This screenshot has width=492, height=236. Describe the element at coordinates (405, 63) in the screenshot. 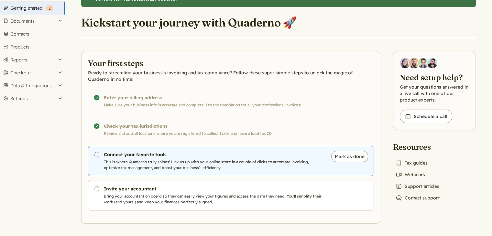

I see `img: Diana Carrasco, Account Executive at Quaderno` at that location.